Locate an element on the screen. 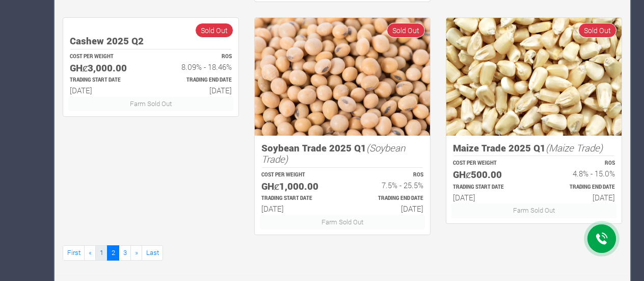  a: First is located at coordinates (73, 253).